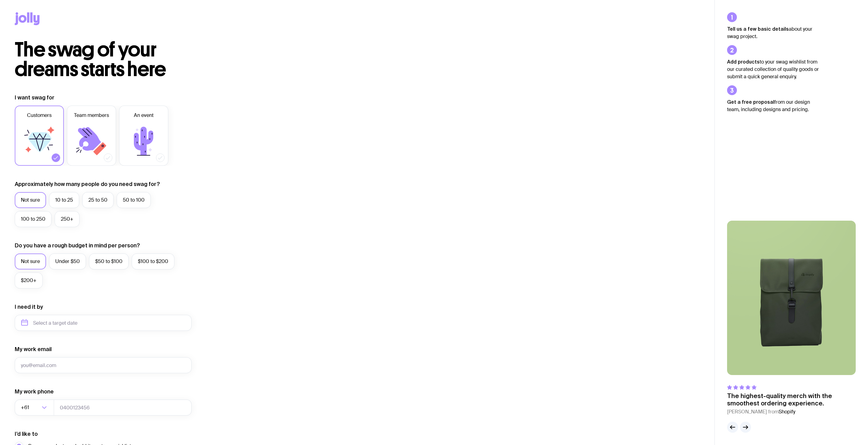  What do you see at coordinates (35, 407) in the screenshot?
I see `input: Search for option` at bounding box center [35, 407].